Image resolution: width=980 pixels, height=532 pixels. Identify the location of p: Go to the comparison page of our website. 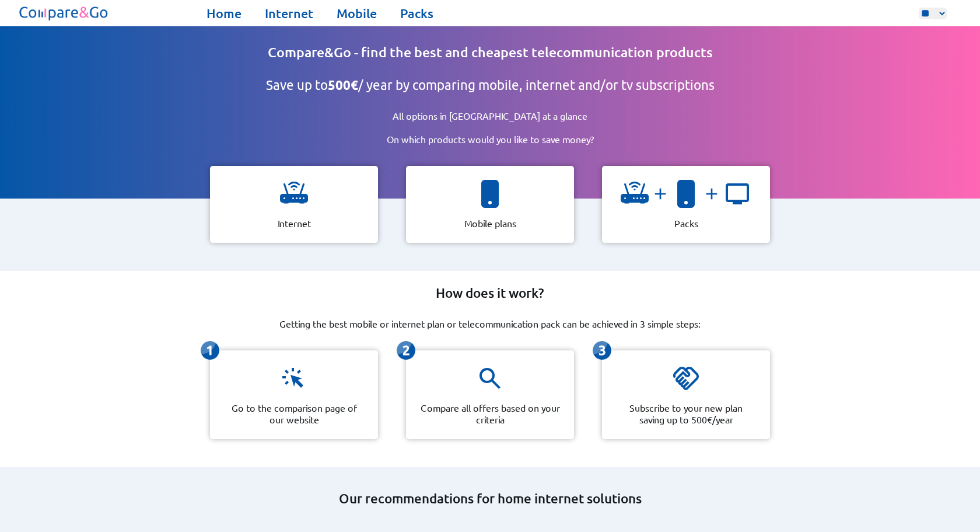
(294, 413).